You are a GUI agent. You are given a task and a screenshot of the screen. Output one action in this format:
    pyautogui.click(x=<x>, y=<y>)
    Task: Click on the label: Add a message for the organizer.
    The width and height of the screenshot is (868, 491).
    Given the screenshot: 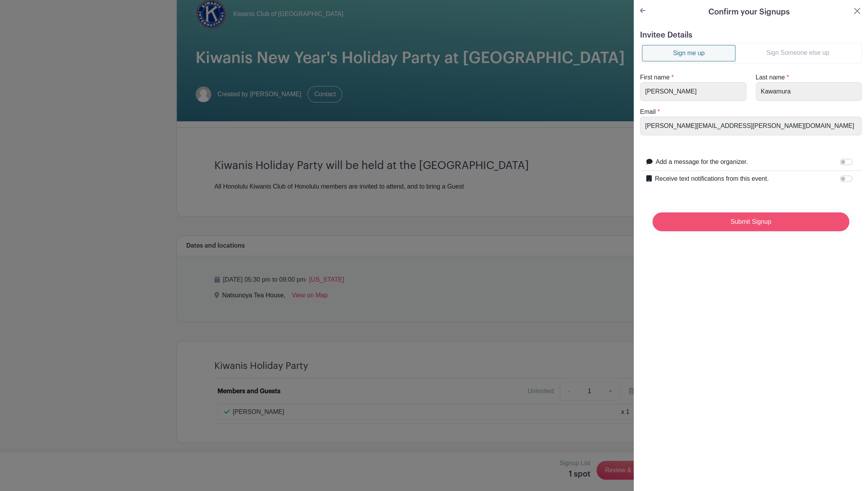 What is the action you would take?
    pyautogui.click(x=702, y=162)
    